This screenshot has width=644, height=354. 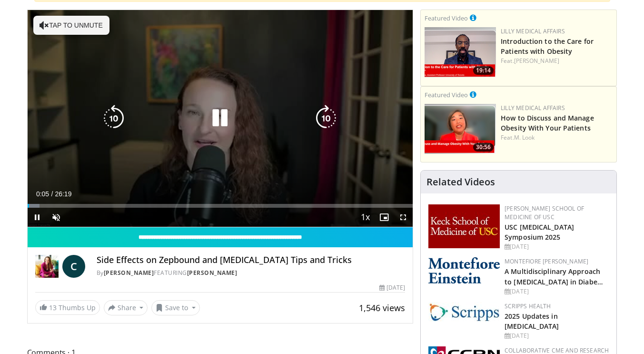 What do you see at coordinates (68, 308) in the screenshot?
I see `a: 13 Thumbs Up` at bounding box center [68, 308].